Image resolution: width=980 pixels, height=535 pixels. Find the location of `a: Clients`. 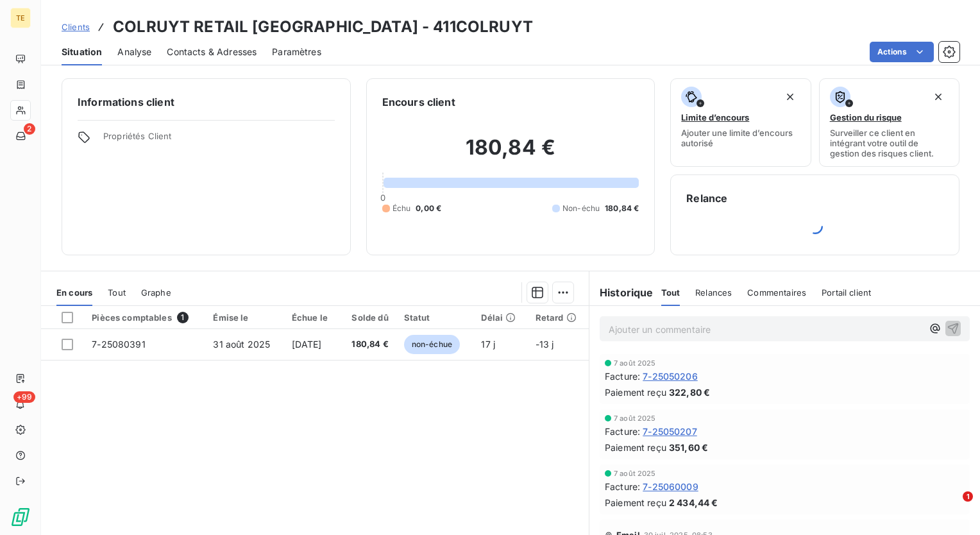

a: Clients is located at coordinates (76, 27).